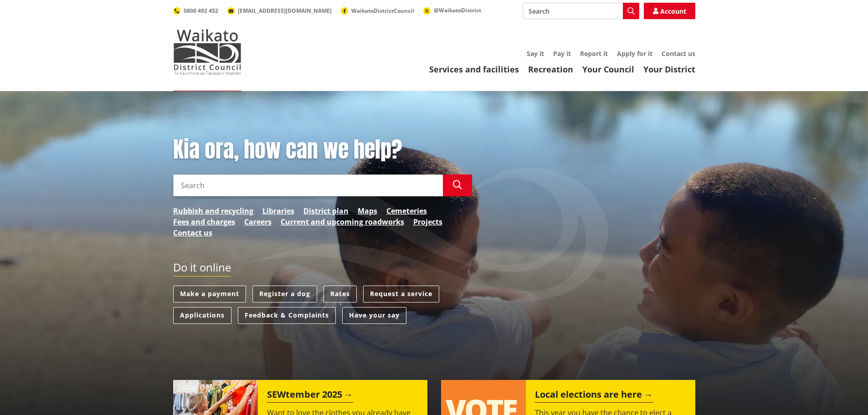 This screenshot has width=868, height=415. I want to click on a: Your Council, so click(608, 69).